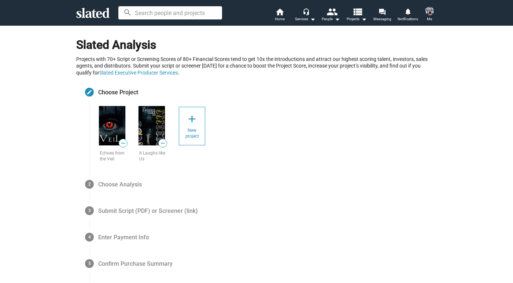 This screenshot has height=283, width=513. I want to click on span: Enter Payment Info, so click(124, 236).